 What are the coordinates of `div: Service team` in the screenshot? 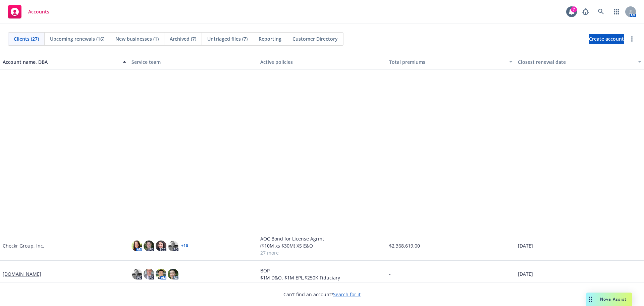 It's located at (193, 62).